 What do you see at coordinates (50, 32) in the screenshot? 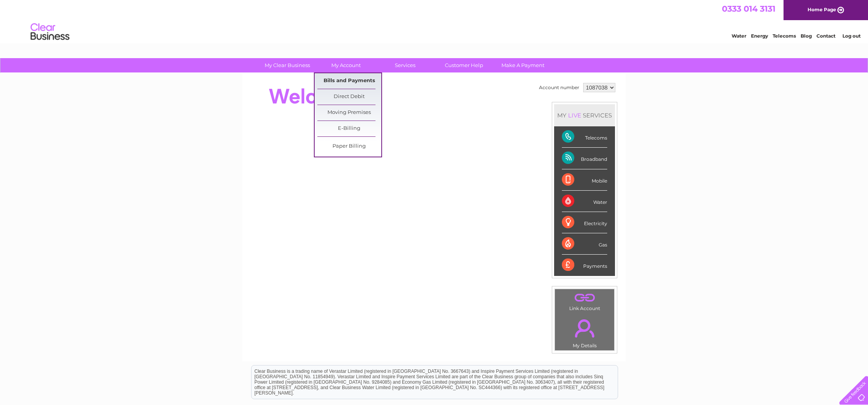
I see `img: logo.png` at bounding box center [50, 32].